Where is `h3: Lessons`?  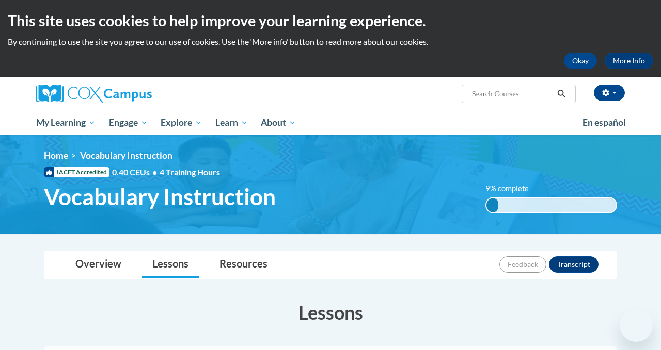 h3: Lessons is located at coordinates (330, 313).